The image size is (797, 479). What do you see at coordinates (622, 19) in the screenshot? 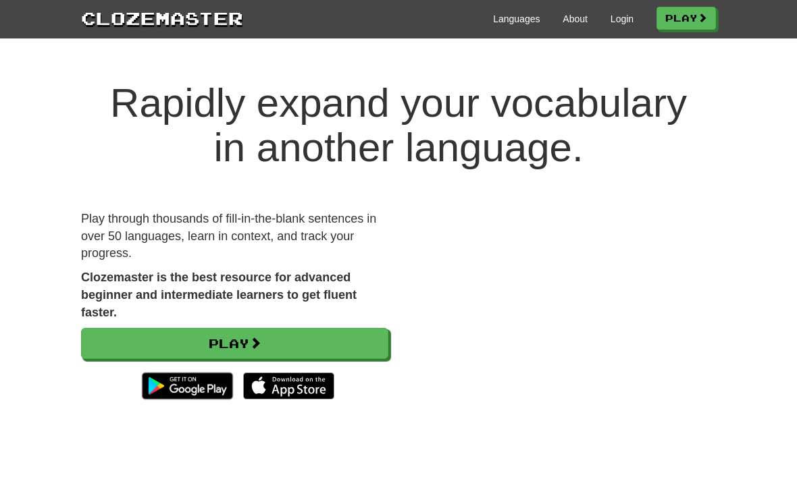
I see `a: Login` at bounding box center [622, 19].